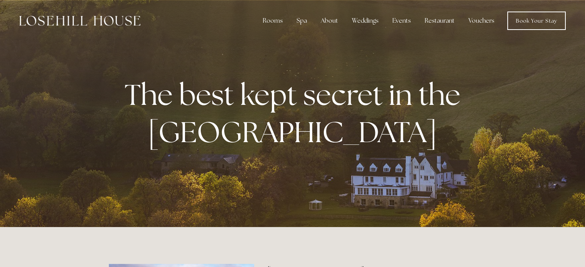 This screenshot has height=267, width=585. I want to click on div: Rooms, so click(273, 21).